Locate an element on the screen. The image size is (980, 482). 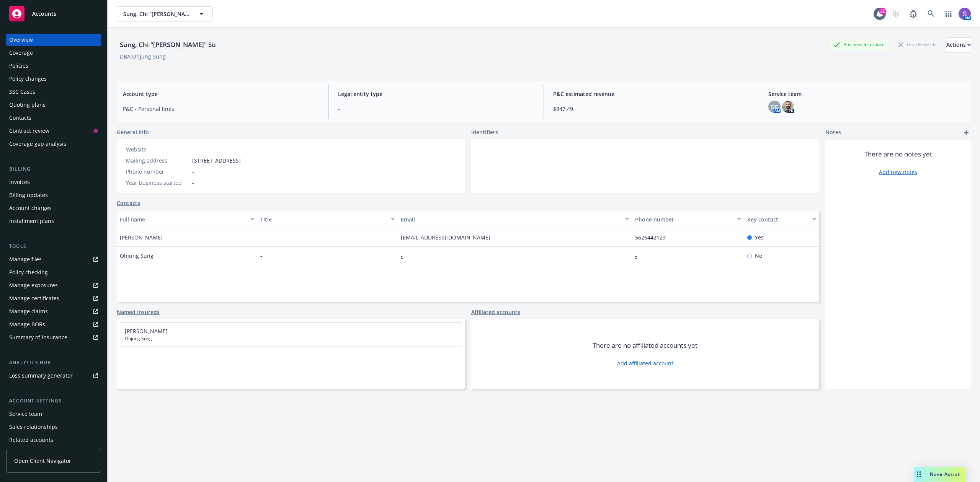
span: Legal entity type is located at coordinates (436, 94).